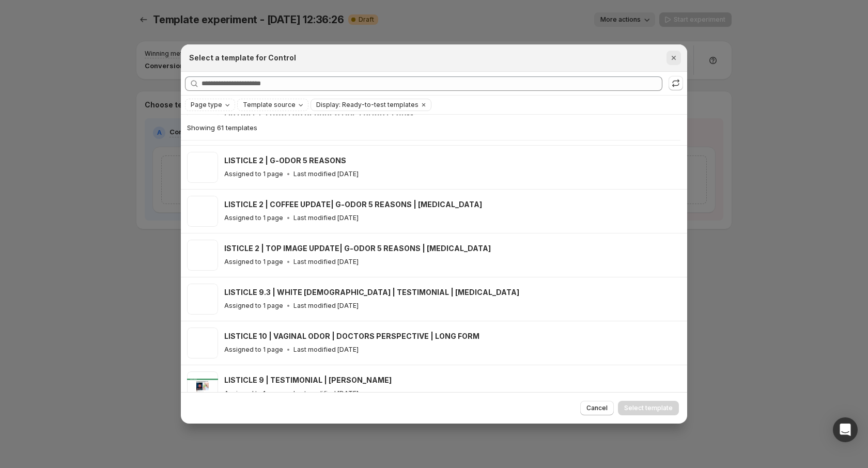 The height and width of the screenshot is (468, 868). I want to click on h3: LISTICLE 10 | VAGINAL ODOR | DOCTORS PERSPECTIVE | LONG FORM, so click(352, 336).